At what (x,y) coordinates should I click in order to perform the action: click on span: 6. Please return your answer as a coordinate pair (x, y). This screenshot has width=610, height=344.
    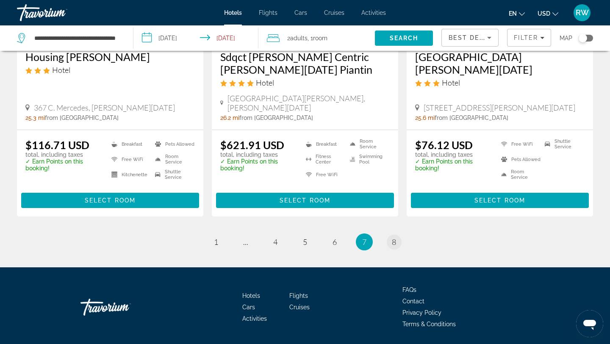
    Looking at the image, I should click on (335, 242).